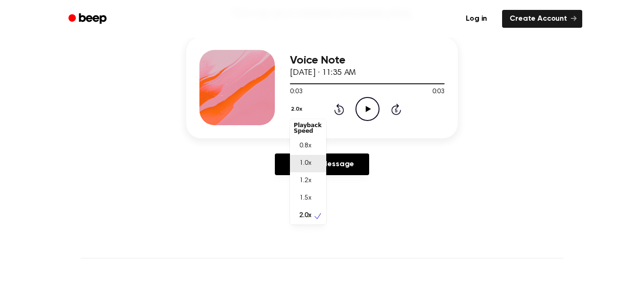 The height and width of the screenshot is (282, 644). I want to click on span: 1.2x, so click(305, 181).